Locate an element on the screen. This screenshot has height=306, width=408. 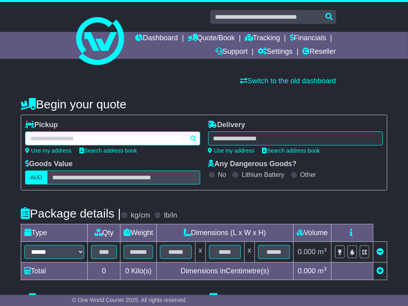
label: Any Dangerous Goods? is located at coordinates (252, 164).